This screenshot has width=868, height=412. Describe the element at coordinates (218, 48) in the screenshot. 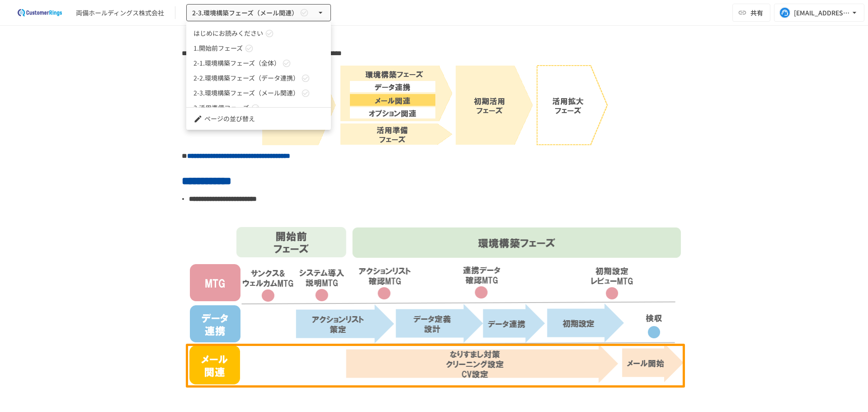

I see `span: 1.開始前フェーズ` at that location.